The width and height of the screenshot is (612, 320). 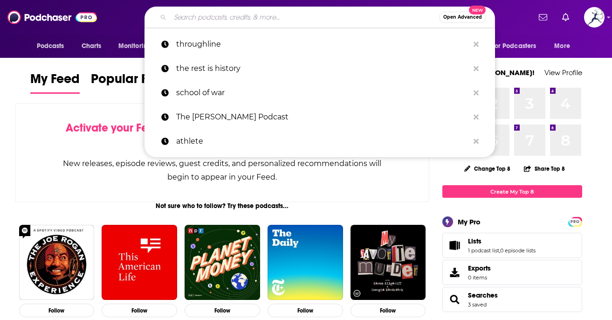 What do you see at coordinates (130, 82) in the screenshot?
I see `a: Popular Feed` at bounding box center [130, 82].